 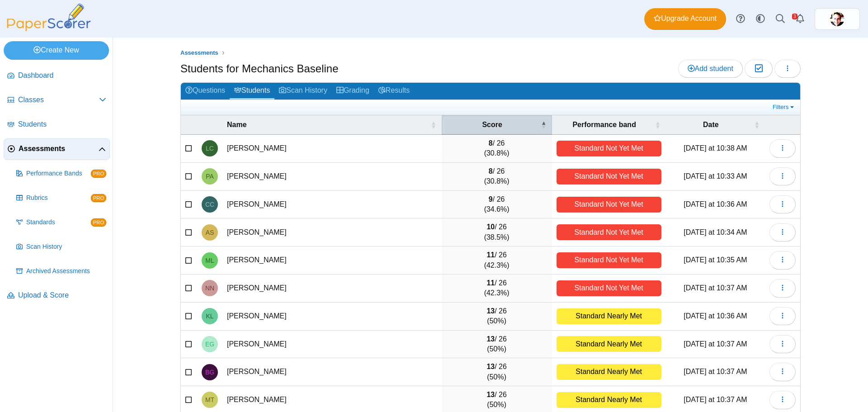 What do you see at coordinates (49, 28) in the screenshot?
I see `a: PaperScorer` at bounding box center [49, 28].